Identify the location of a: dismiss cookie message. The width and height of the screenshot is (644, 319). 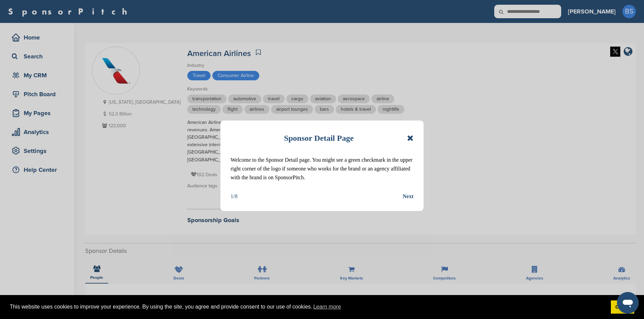
(622, 307).